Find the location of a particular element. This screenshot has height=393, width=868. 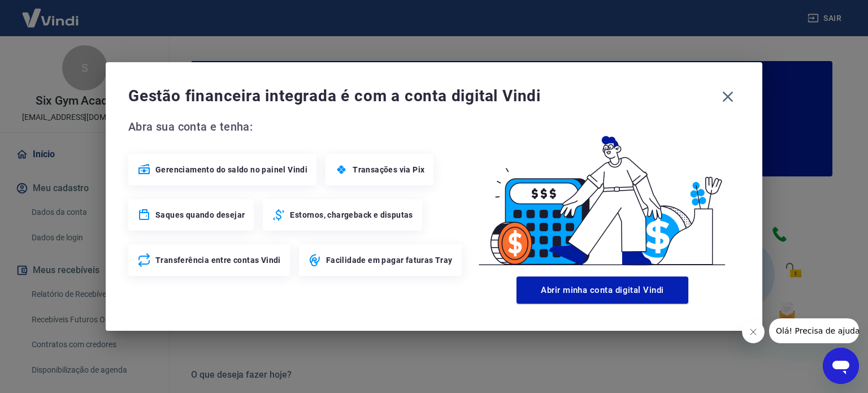

span: Saques quando desejar is located at coordinates (200, 215).